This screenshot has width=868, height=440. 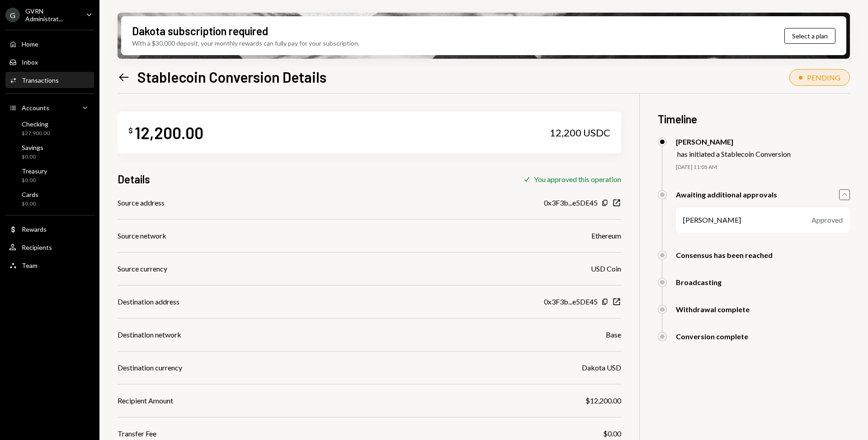 What do you see at coordinates (827, 220) in the screenshot?
I see `div: Approved` at bounding box center [827, 220].